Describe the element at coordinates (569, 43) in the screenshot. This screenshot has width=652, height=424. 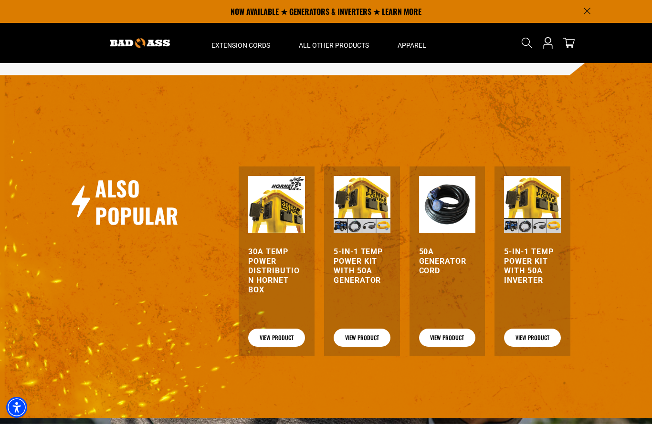
I see `a: cart` at that location.